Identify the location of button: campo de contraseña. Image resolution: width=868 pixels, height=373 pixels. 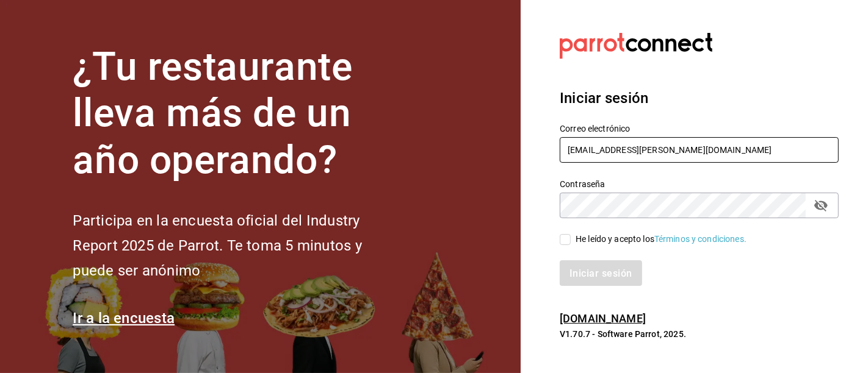
(820, 206).